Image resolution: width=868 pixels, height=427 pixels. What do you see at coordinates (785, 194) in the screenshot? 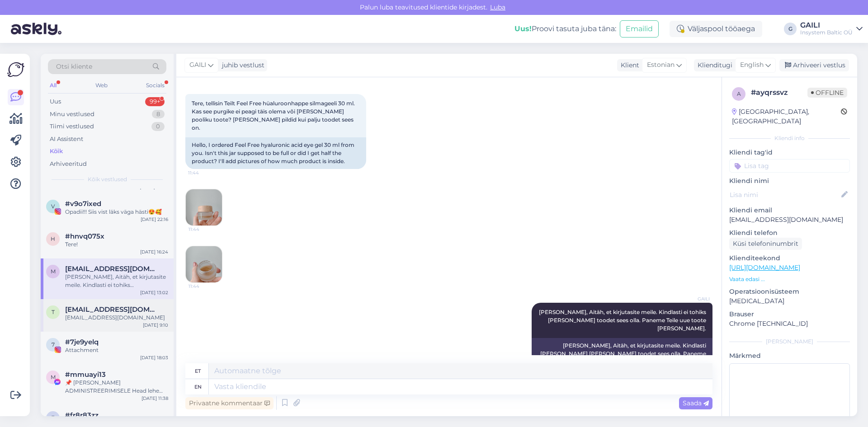
I see `input: Lisa nimi` at bounding box center [785, 194].